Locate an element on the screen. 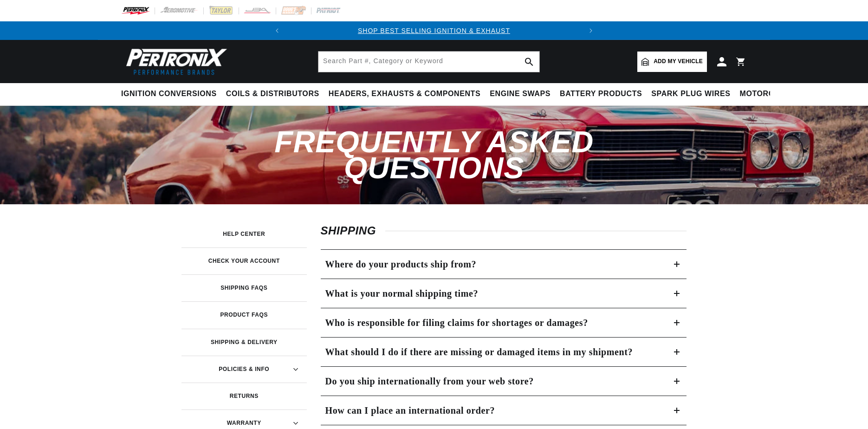  input: Search Part #, Category or Keyword is located at coordinates (429, 61).